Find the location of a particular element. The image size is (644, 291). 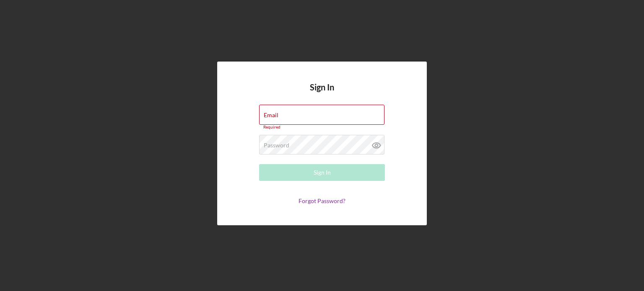

a: Forgot Password? is located at coordinates (322, 200).